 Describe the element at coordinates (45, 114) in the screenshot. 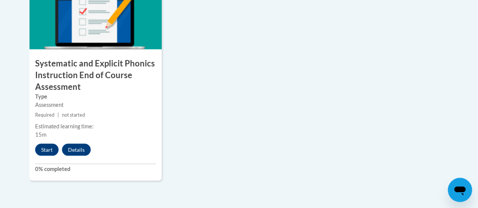

I see `span: Required` at that location.